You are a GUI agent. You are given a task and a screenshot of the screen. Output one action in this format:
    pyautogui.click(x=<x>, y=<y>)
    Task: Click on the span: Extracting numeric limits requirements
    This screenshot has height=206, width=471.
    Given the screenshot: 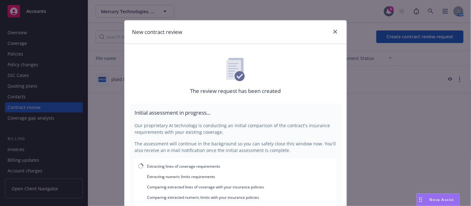 What is the action you would take?
    pyautogui.click(x=181, y=176)
    